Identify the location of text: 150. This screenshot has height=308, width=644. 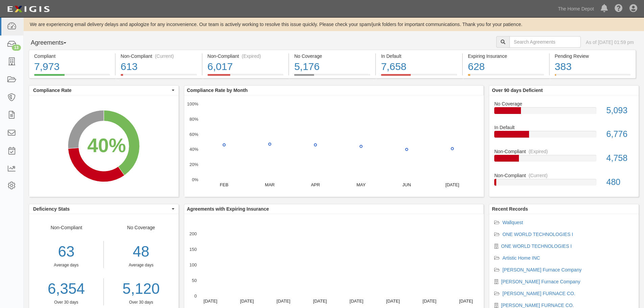
(193, 249).